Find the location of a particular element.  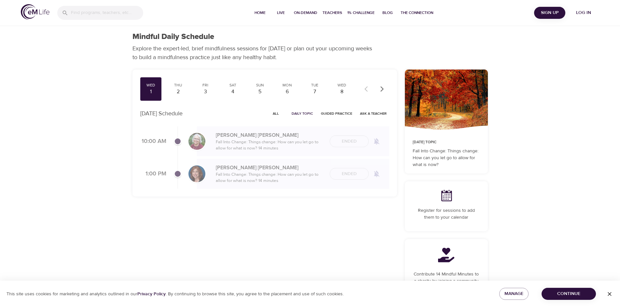

span: Ask a Teacher is located at coordinates (373, 114).